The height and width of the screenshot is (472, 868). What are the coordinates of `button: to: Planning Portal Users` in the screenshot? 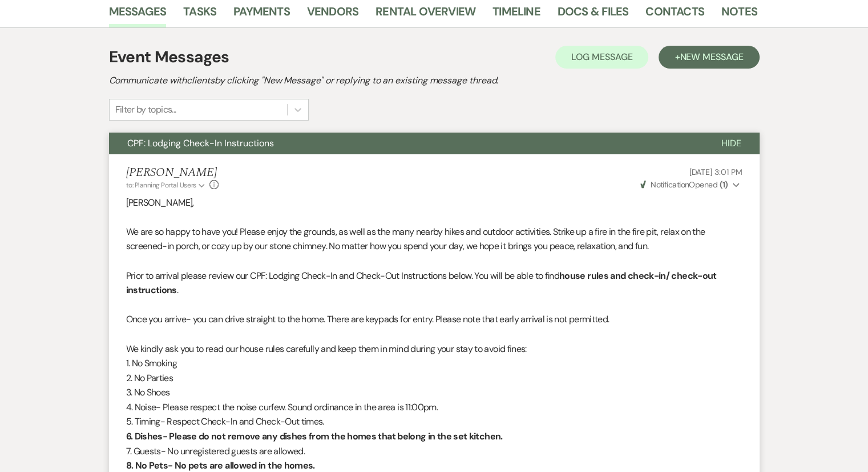 It's located at (166, 185).